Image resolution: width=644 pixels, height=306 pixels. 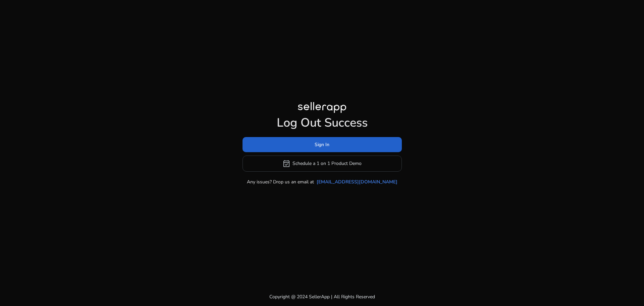 What do you see at coordinates (287, 164) in the screenshot?
I see `span: event_available` at bounding box center [287, 164].